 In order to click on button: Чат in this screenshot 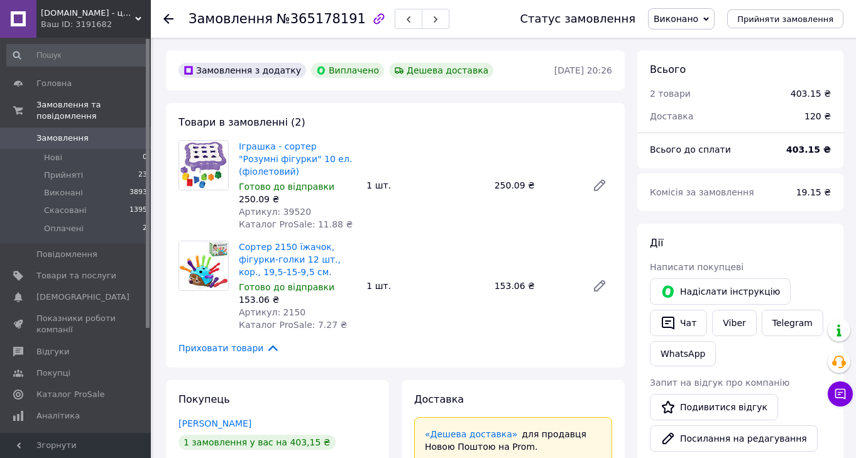, I will do `click(678, 323)`.